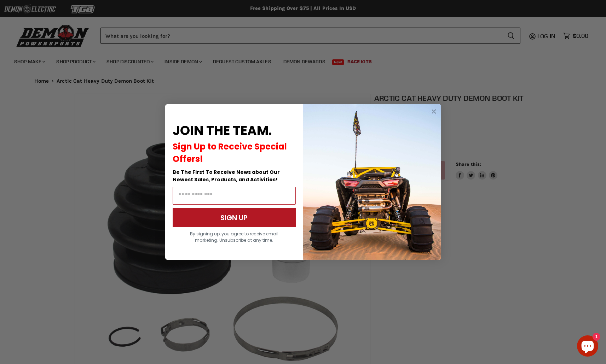  Describe the element at coordinates (234, 218) in the screenshot. I see `button: SIGN UP` at that location.